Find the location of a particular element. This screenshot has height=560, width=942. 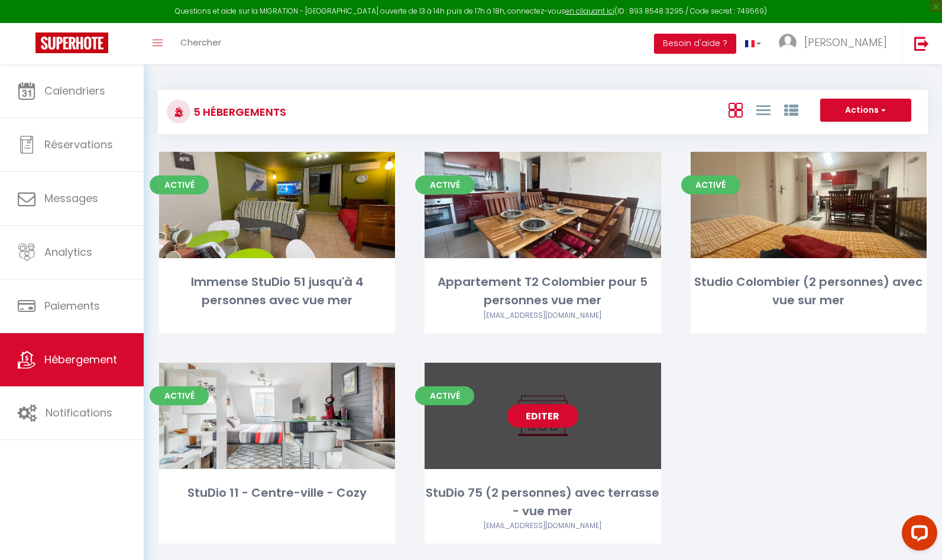

button: Open LiveChat chat widget is located at coordinates (27, 22).